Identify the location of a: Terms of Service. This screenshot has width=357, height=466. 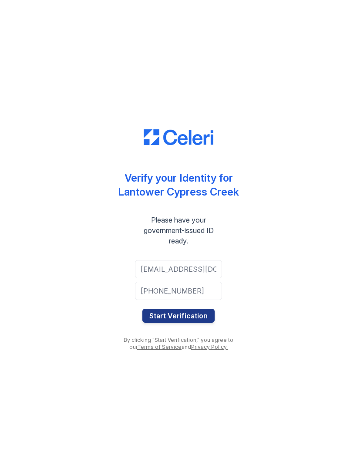
(159, 347).